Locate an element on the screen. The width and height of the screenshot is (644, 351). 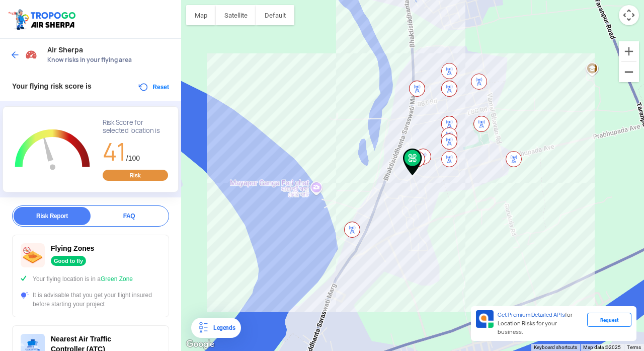
span: Map data ©2025 is located at coordinates (602, 347).